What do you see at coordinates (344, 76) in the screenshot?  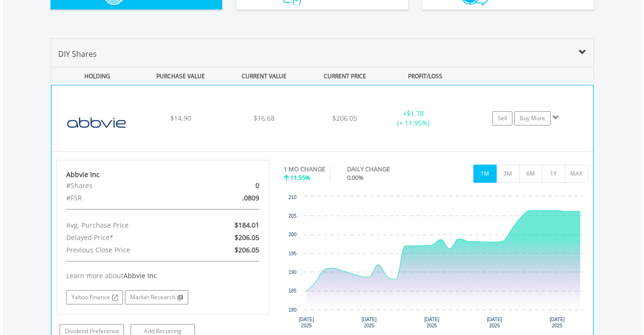 I see `div: CURRENT PRICE` at bounding box center [344, 76].